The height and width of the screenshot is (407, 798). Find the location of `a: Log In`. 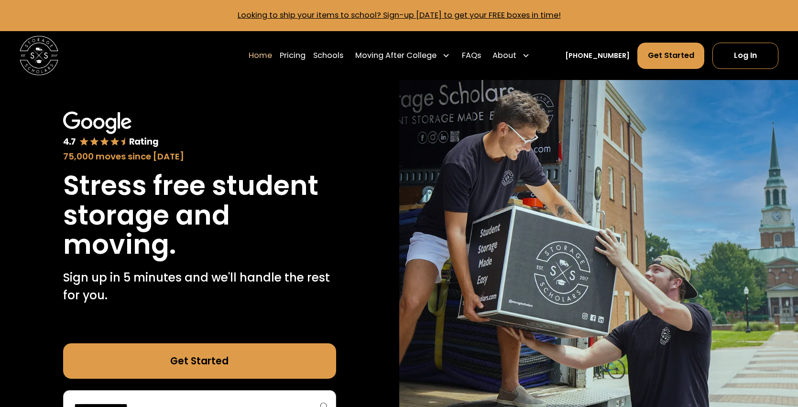

a: Log In is located at coordinates (746, 55).